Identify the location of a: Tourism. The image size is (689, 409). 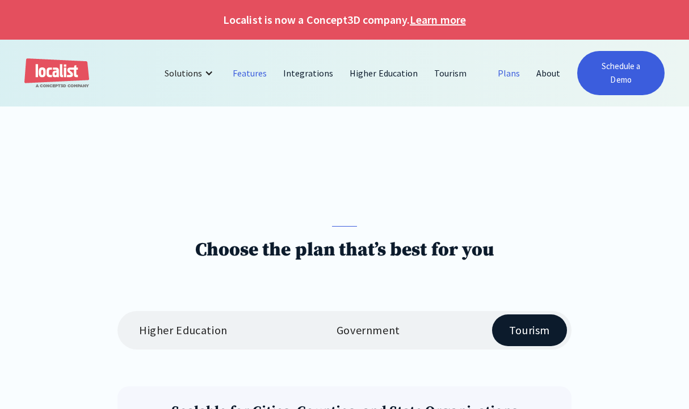
(450, 73).